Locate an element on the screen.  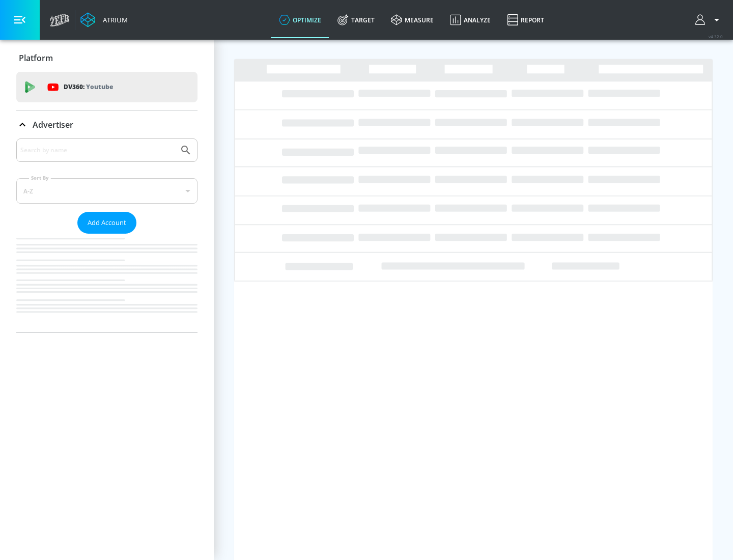
div: DV360: Youtube is located at coordinates (107, 87).